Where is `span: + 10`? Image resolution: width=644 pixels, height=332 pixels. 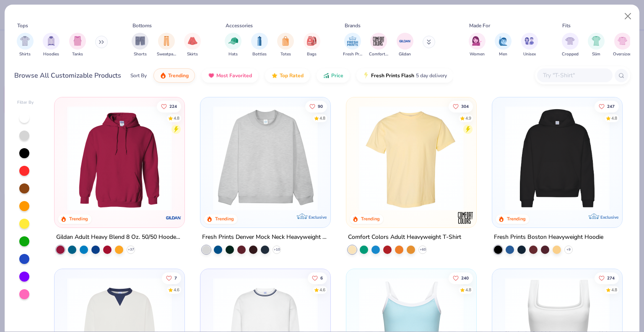 span: + 10 is located at coordinates (277, 250).